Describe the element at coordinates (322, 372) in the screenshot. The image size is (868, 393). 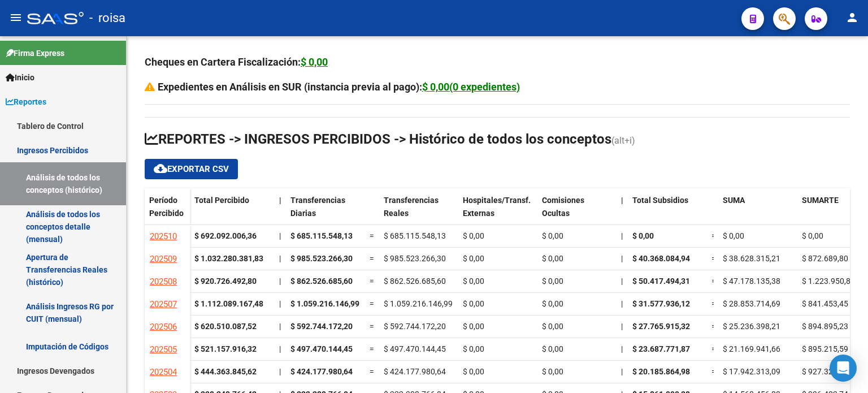
I see `span: $ 424.177.980,64` at that location.